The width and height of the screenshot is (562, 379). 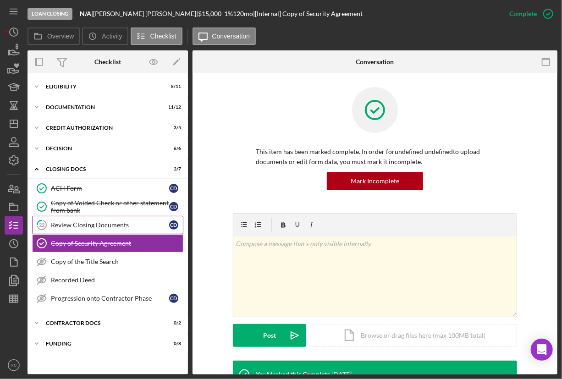 What do you see at coordinates (14, 365) in the screenshot?
I see `button: RC` at bounding box center [14, 365].